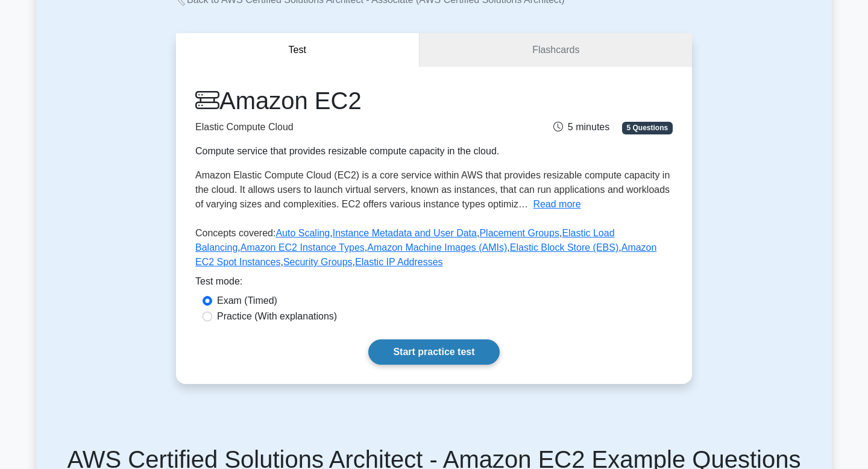  Describe the element at coordinates (648, 128) in the screenshot. I see `span: 5 Questions` at that location.